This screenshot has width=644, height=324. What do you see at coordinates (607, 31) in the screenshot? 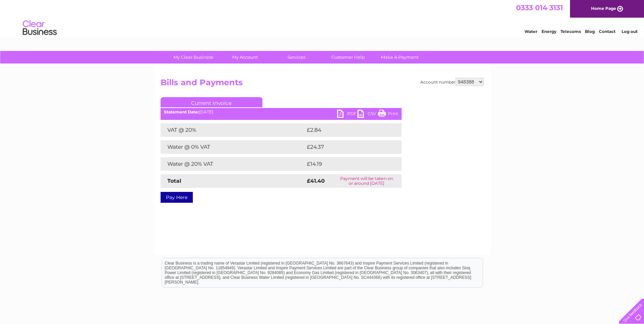
I see `a: Contact` at bounding box center [607, 31].